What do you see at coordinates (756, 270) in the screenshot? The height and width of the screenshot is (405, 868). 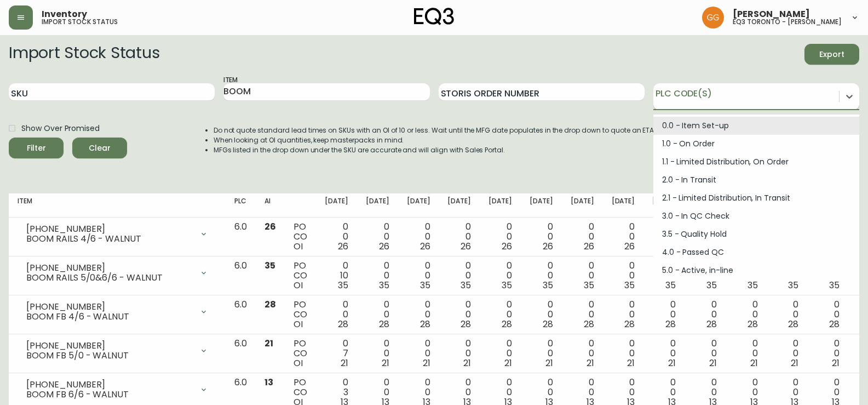 I see `div: 5.0 - Active, in-line` at bounding box center [756, 270].